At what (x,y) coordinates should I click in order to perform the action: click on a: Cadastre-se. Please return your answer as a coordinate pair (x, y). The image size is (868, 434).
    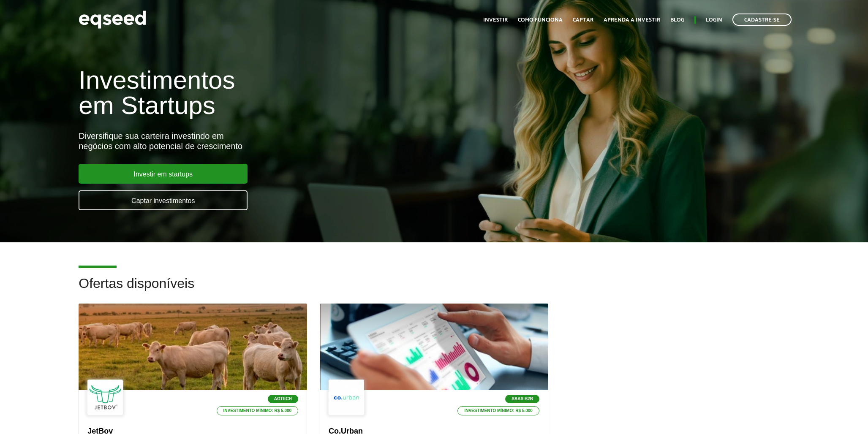
    Looking at the image, I should click on (761, 19).